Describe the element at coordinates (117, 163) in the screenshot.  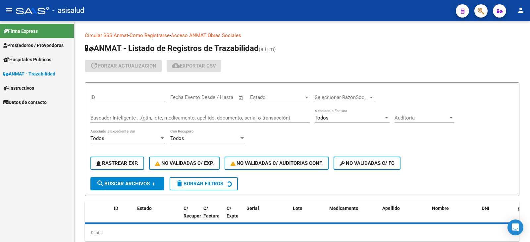
I see `span: Rastrear Exp.` at that location.